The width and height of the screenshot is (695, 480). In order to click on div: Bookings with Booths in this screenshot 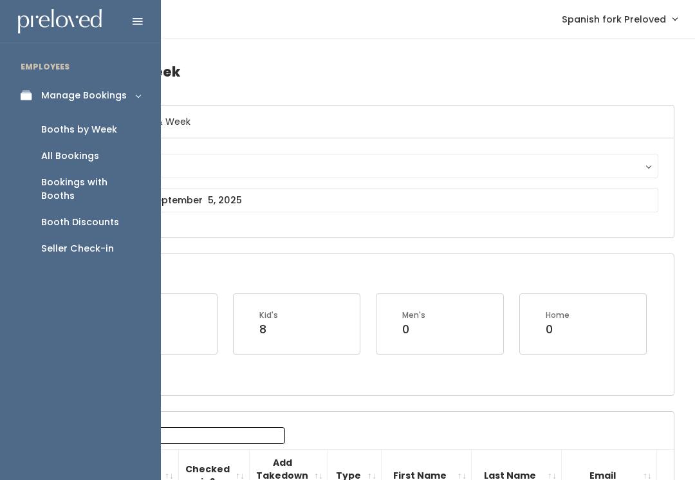, I will do `click(91, 189)`.